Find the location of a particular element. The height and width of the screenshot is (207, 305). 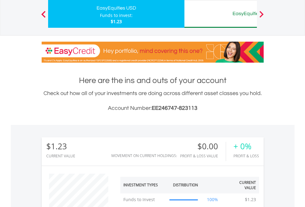

div: Profit & Loss Value is located at coordinates (203, 156).